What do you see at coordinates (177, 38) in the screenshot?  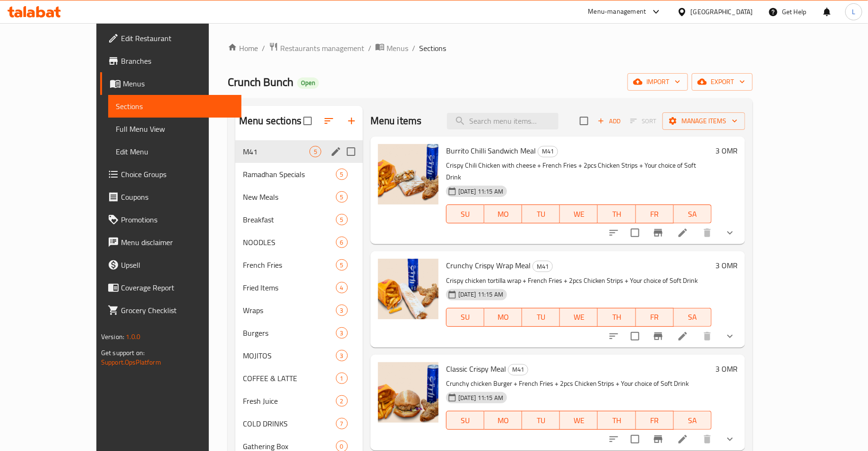 I see `span: Edit Restaurant` at bounding box center [177, 38].